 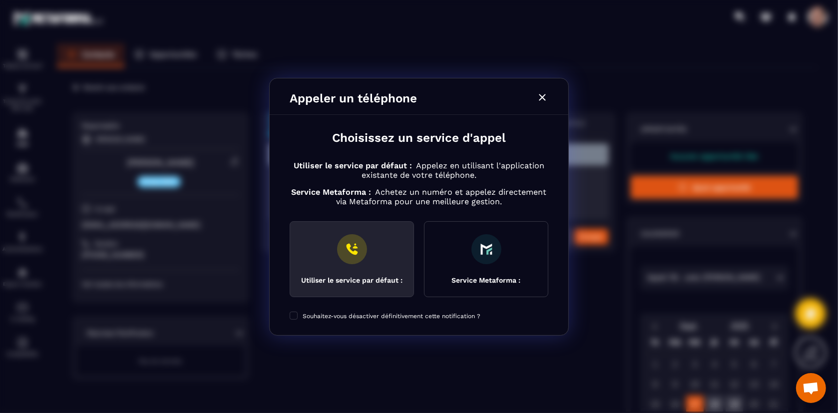 What do you see at coordinates (392, 316) in the screenshot?
I see `span: Souhaitez-vous désactiver définitivement cette notification ?` at bounding box center [392, 316].